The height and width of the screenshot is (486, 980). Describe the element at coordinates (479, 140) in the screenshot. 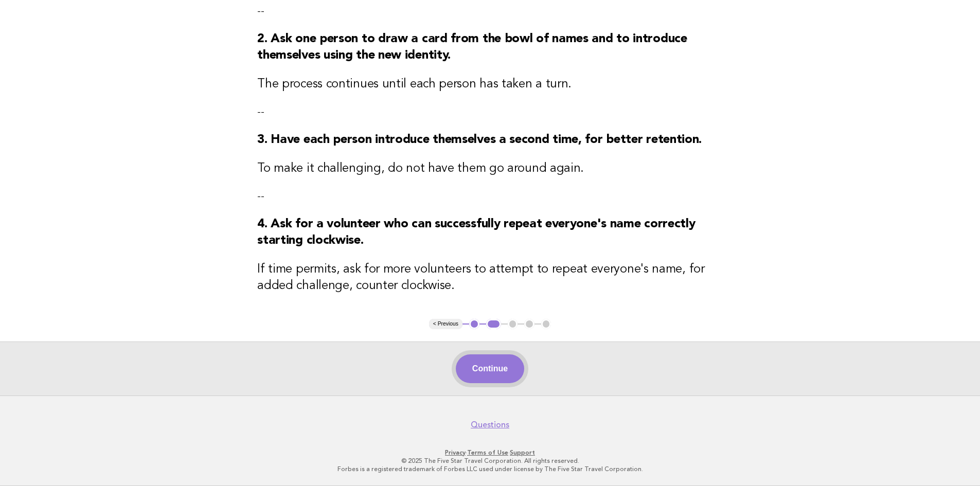

I see `strong: 3. Have each person introduce themselves a second time, for better retention.` at that location.